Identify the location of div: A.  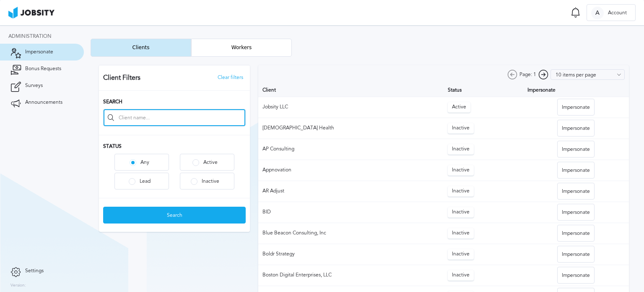
(597, 13).